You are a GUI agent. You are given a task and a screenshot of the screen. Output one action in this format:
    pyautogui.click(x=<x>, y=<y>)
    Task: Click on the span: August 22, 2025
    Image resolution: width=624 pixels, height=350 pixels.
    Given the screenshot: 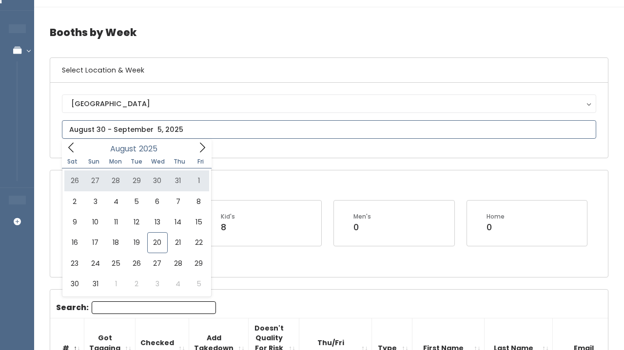 What is the action you would take?
    pyautogui.click(x=198, y=243)
    